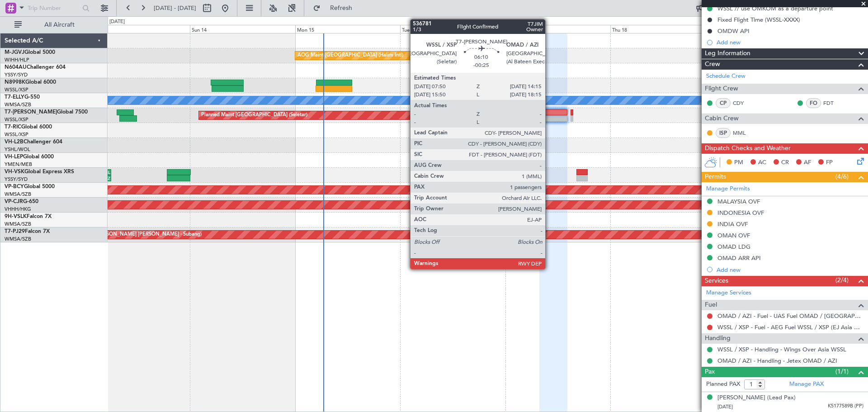 The image size is (868, 412). What do you see at coordinates (27, 231) in the screenshot?
I see `a: T7-PJ29Falcon 7X` at bounding box center [27, 231].